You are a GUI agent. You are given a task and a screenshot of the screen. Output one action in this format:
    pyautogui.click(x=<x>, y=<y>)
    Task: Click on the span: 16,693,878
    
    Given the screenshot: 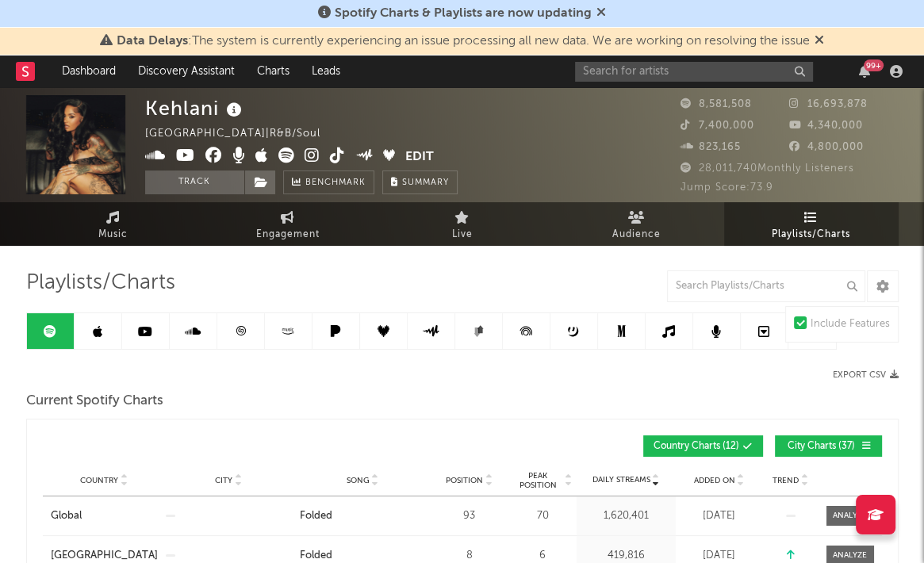 What is the action you would take?
    pyautogui.click(x=828, y=104)
    